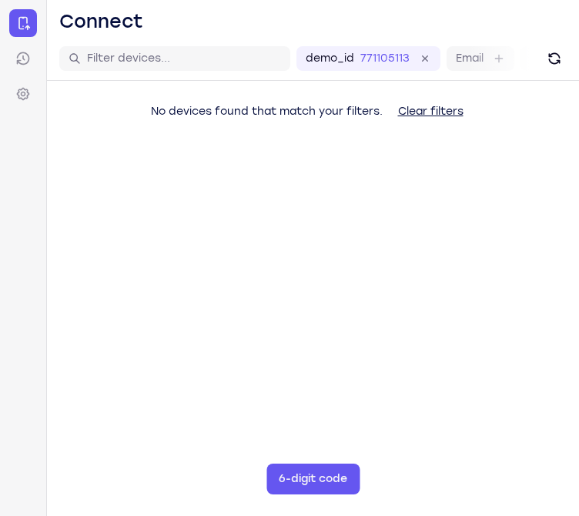  Describe the element at coordinates (23, 59) in the screenshot. I see `a: Sessions` at that location.